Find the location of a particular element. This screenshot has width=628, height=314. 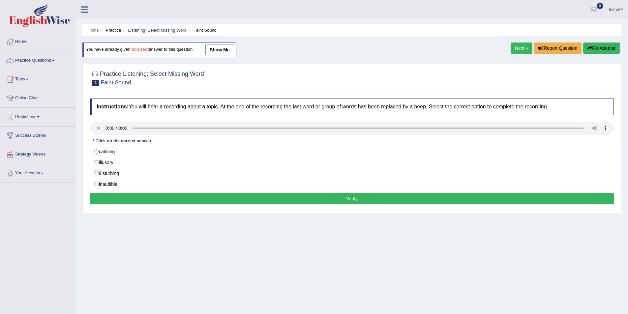

a: Practice Questions is located at coordinates (38, 60).